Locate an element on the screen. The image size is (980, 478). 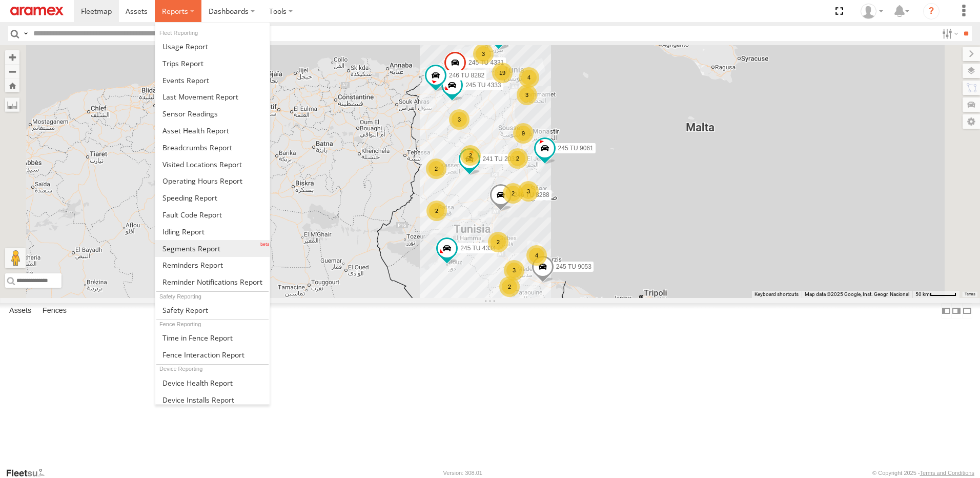
span: 245 TU 9053 is located at coordinates (573, 267).